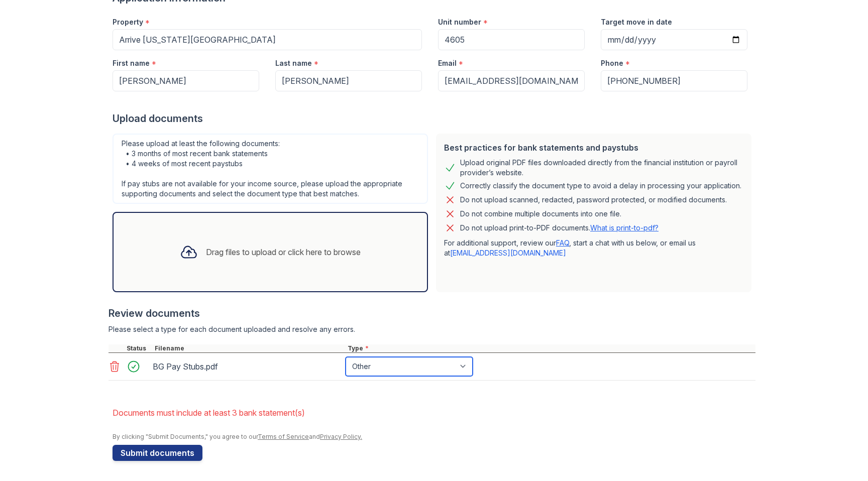 This screenshot has height=481, width=868. I want to click on label: Phone, so click(612, 63).